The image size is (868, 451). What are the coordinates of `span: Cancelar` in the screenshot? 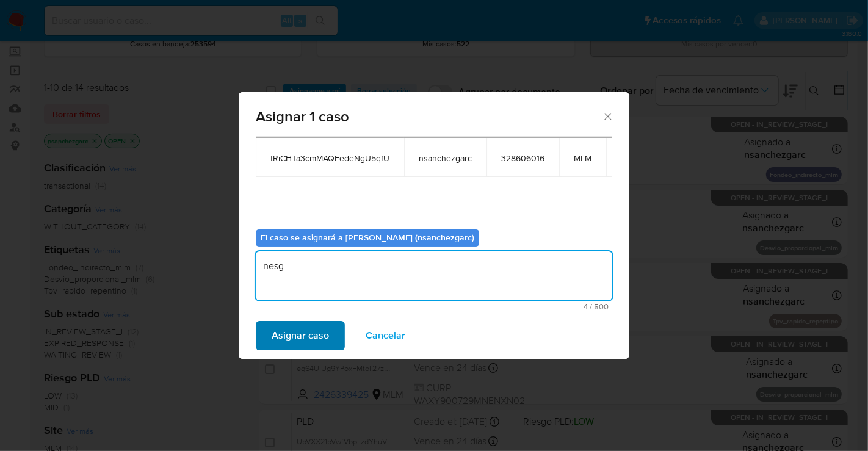 It's located at (385, 336).